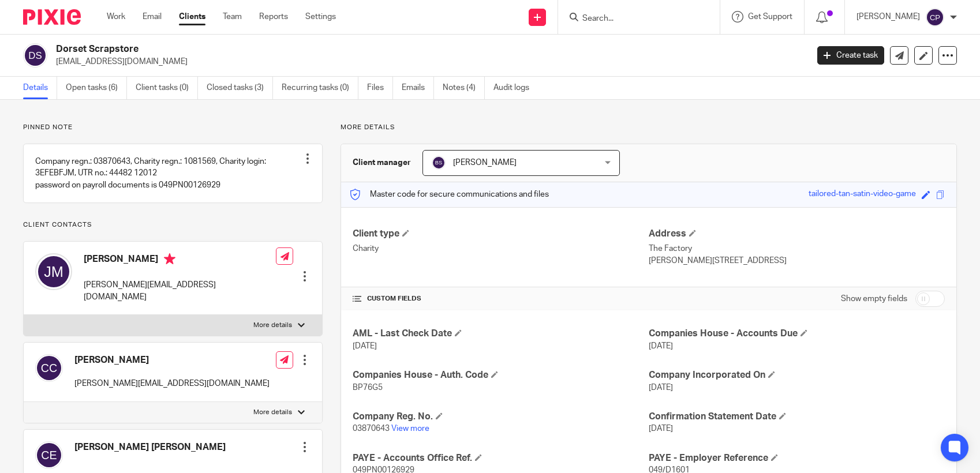  What do you see at coordinates (232, 17) in the screenshot?
I see `a: Team` at bounding box center [232, 17].